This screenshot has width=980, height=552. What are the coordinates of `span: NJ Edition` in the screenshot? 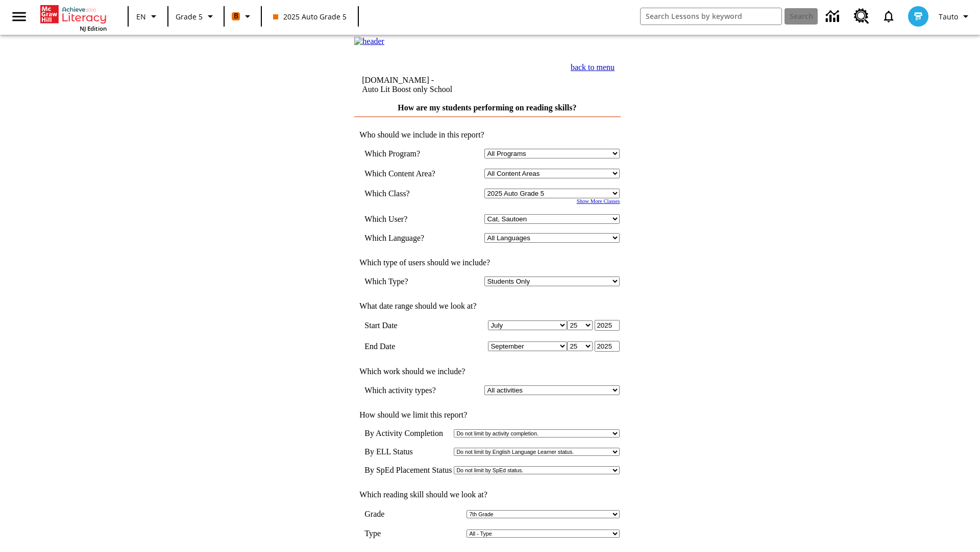 It's located at (93, 28).